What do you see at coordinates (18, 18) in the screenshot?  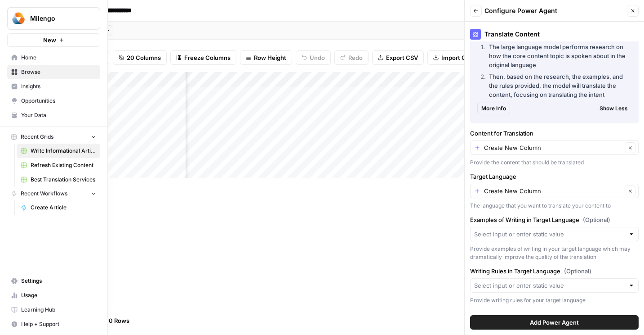 I see `img: Milengo Logo` at bounding box center [18, 18].